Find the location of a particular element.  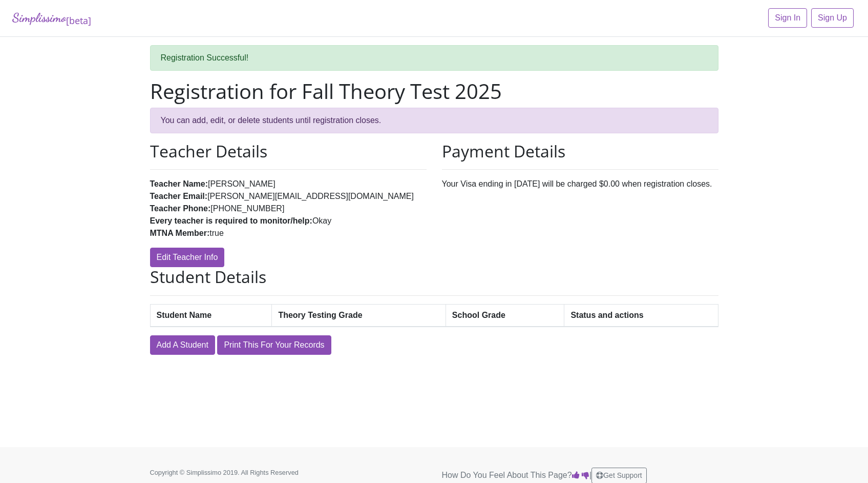

th: Theory Testing Grade is located at coordinates (359, 315).